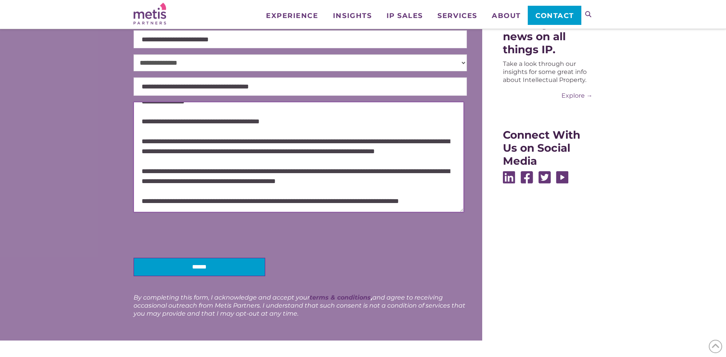 This screenshot has height=357, width=726. Describe the element at coordinates (506, 16) in the screenshot. I see `span: About` at that location.